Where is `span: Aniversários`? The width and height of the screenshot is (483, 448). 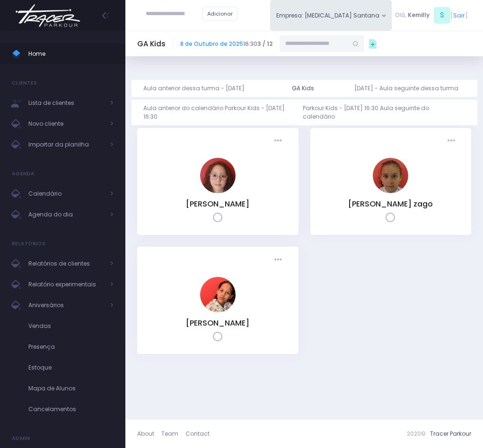 span: Aniversários is located at coordinates (66, 305).